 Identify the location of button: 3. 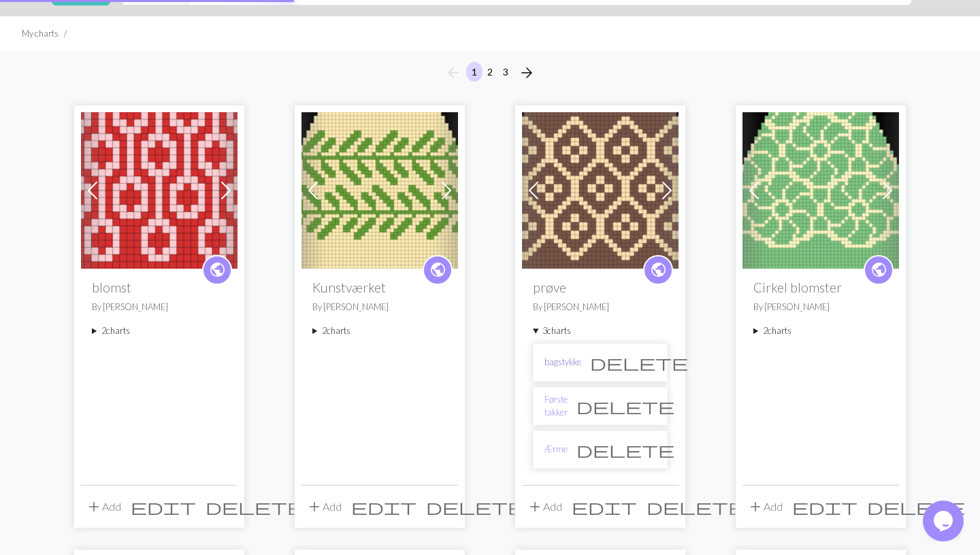
(506, 71).